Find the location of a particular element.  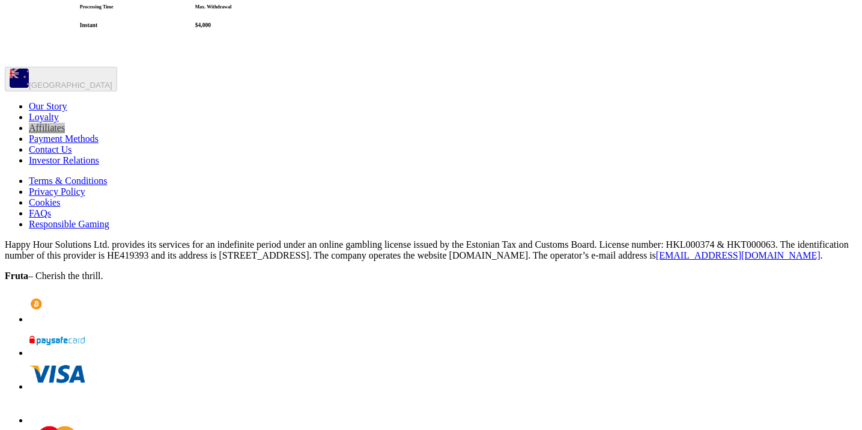

span: FAQs is located at coordinates (40, 213).